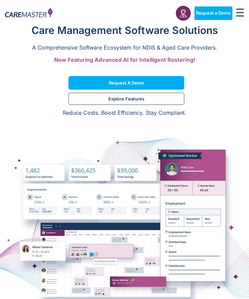 The width and height of the screenshot is (249, 299). I want to click on p: A Comprehensive Software Ecosystem for NDIS & Aged Care Providers., so click(124, 47).